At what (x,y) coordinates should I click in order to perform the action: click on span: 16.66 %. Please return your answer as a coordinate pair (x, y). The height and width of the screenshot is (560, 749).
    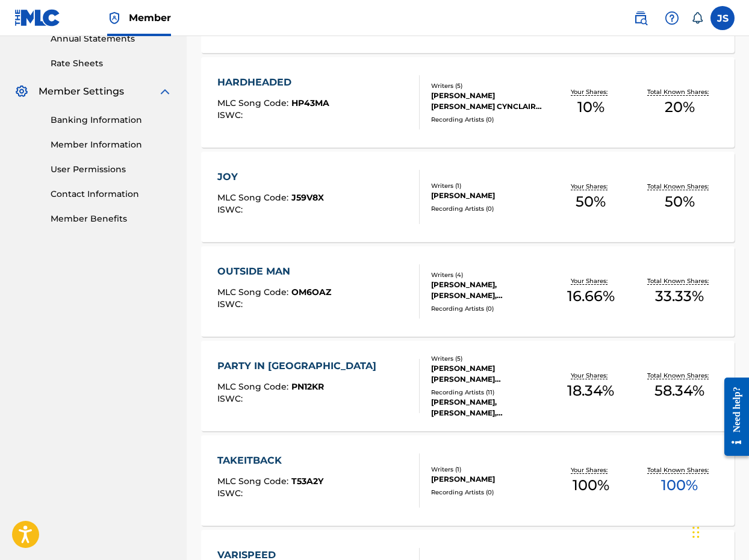
    Looking at the image, I should click on (590, 296).